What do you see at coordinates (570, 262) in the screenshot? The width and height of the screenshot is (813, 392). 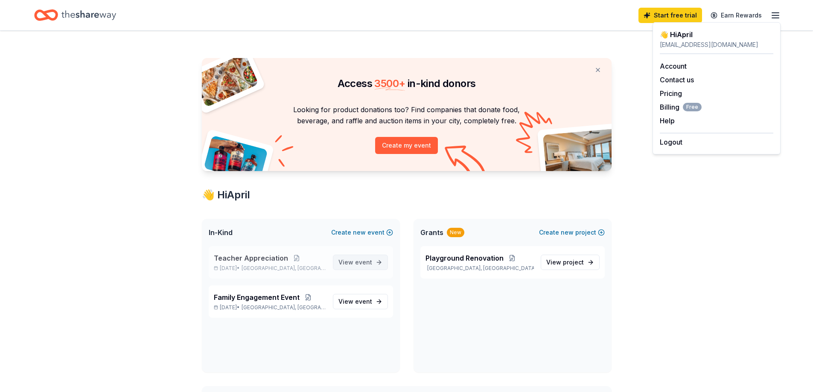 I see `a: View project` at bounding box center [570, 262].